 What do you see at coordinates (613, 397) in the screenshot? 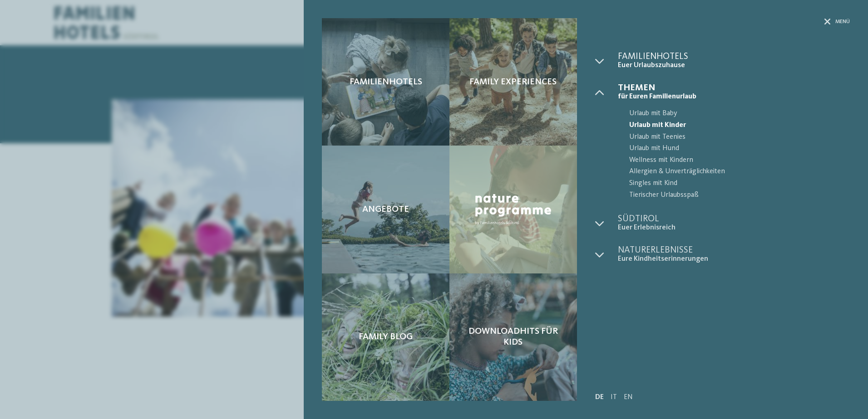
I see `a: IT` at bounding box center [613, 397].